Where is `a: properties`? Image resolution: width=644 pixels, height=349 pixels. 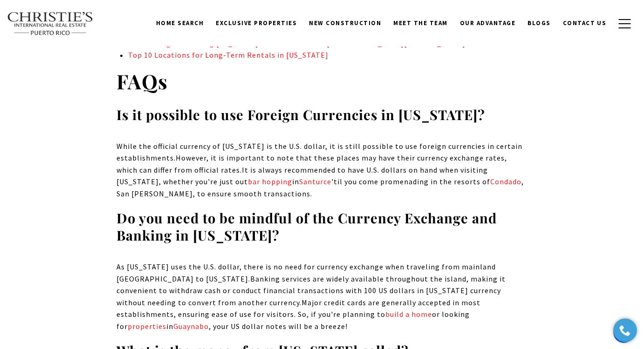
a: properties is located at coordinates (147, 327).